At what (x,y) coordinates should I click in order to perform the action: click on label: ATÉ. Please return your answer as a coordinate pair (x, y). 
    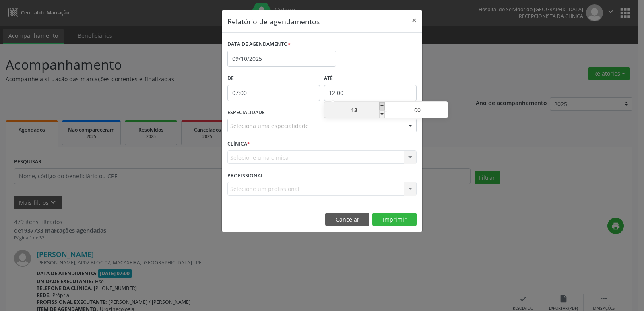
    Looking at the image, I should click on (370, 78).